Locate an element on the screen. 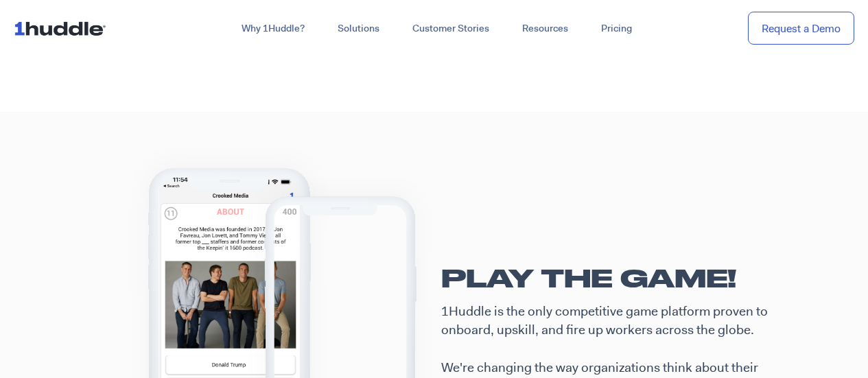 The height and width of the screenshot is (378, 868). a: Customer Stories is located at coordinates (451, 29).